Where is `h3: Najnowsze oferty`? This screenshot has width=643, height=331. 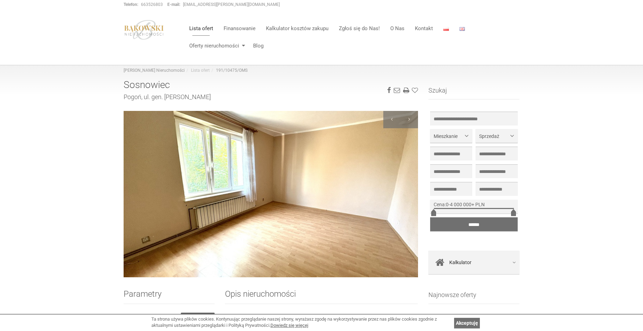
h3: Najnowsze oferty is located at coordinates (474, 298).